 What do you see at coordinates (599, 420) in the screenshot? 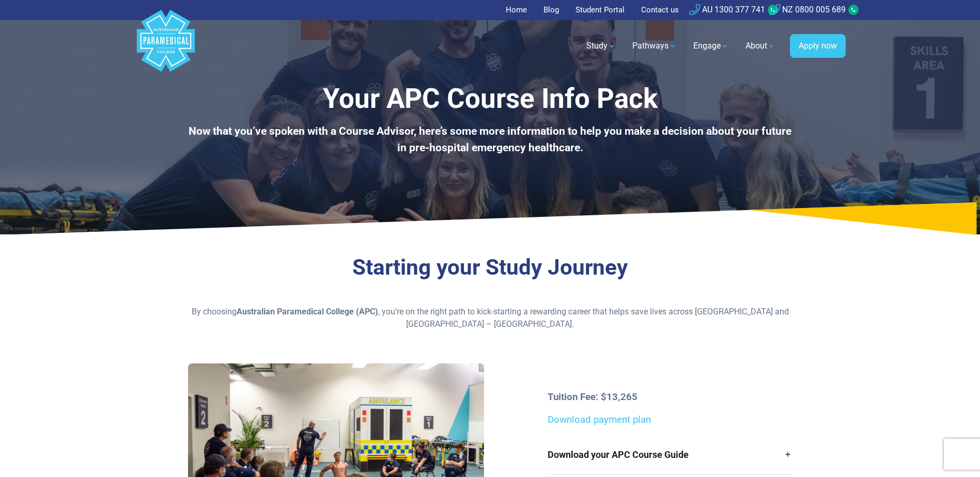
I see `a: Download payment plan` at bounding box center [599, 420].